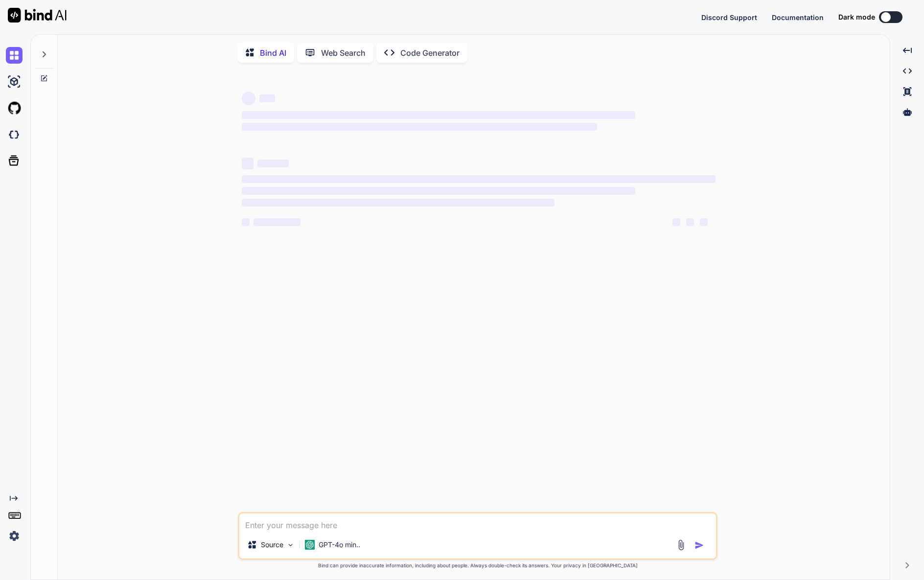  What do you see at coordinates (273, 545) in the screenshot?
I see `p: Source` at bounding box center [273, 545].